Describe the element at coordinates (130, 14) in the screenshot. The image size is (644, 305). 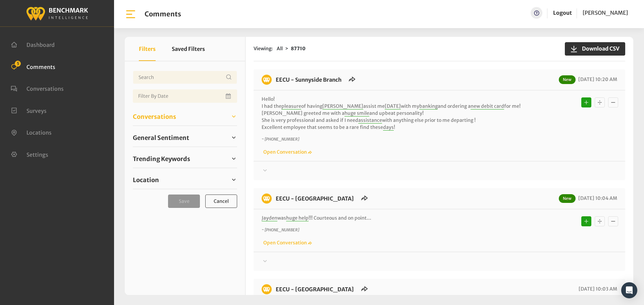
I see `img: bar` at that location.